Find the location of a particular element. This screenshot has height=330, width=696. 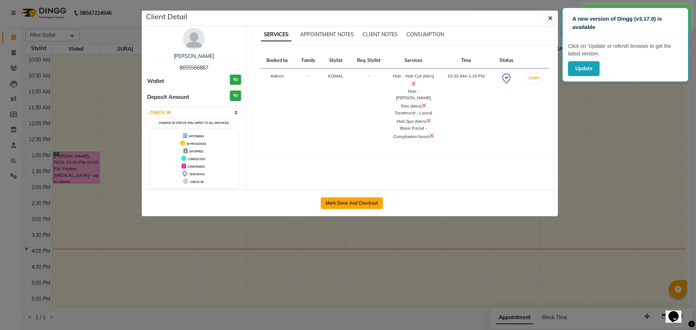

small: Change in status will apply to all services. is located at coordinates (194, 123).